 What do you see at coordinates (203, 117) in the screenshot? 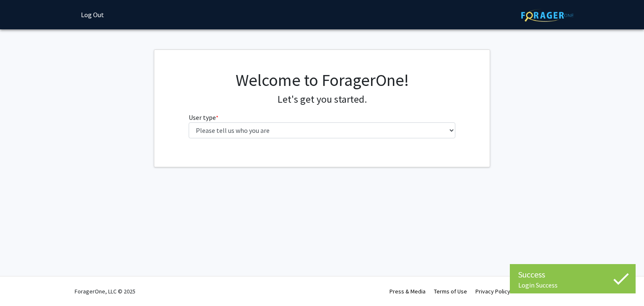
I see `label: User type` at bounding box center [203, 117].